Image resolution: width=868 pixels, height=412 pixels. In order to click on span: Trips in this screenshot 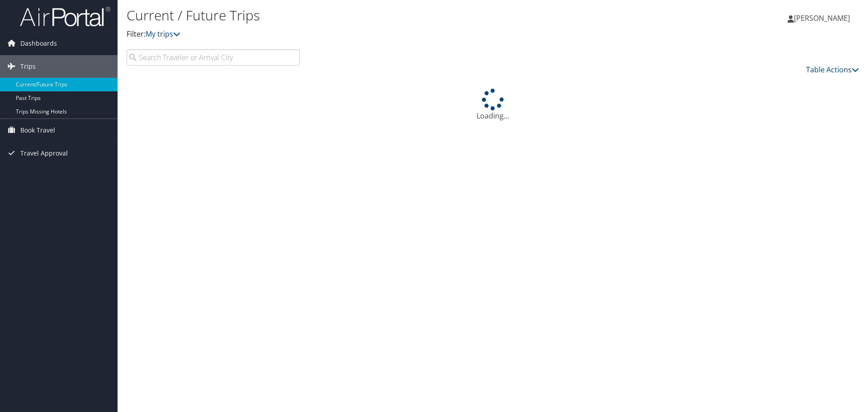, I will do `click(28, 66)`.